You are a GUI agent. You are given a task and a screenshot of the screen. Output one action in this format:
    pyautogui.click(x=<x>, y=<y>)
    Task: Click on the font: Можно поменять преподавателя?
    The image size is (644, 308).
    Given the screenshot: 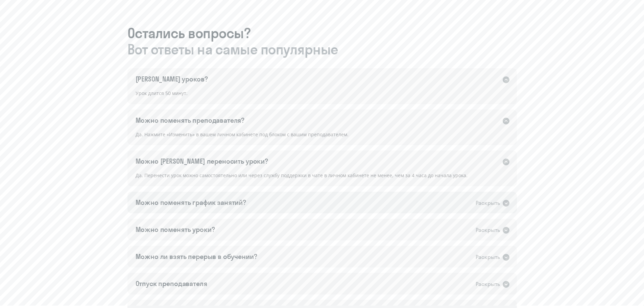 What is the action you would take?
    pyautogui.click(x=190, y=120)
    